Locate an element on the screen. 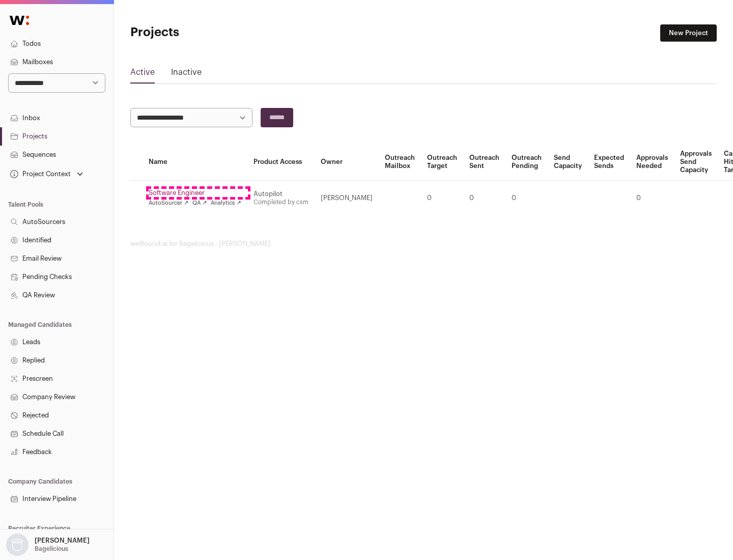 This screenshot has height=560, width=733. a: Completed by csm is located at coordinates (281, 202).